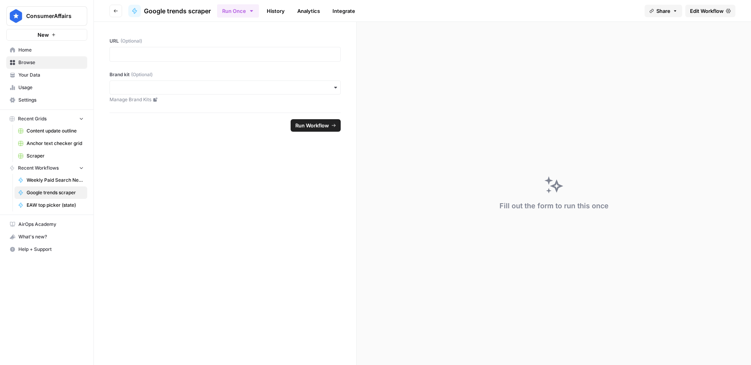 This screenshot has height=365, width=751. I want to click on span: New, so click(43, 35).